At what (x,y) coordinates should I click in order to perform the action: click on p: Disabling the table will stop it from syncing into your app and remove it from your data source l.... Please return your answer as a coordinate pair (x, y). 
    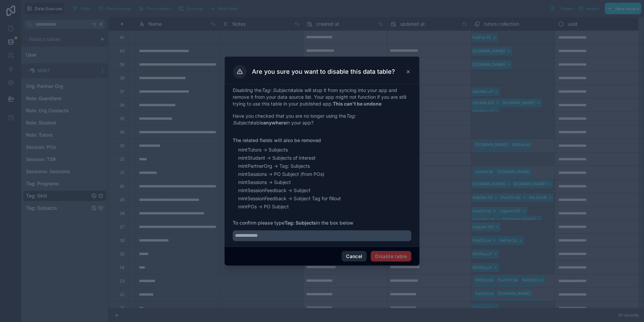
    Looking at the image, I should click on (322, 97).